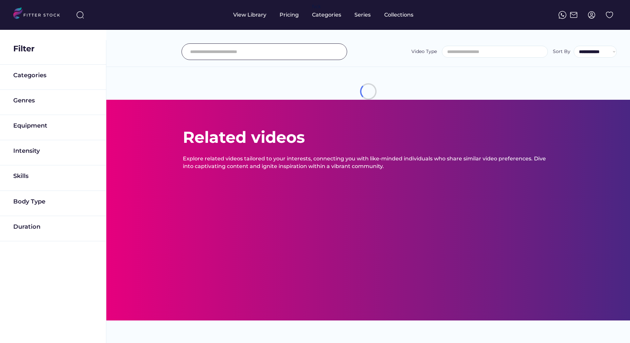 Image resolution: width=630 pixels, height=343 pixels. I want to click on img: search-normal%203.svg, so click(80, 15).